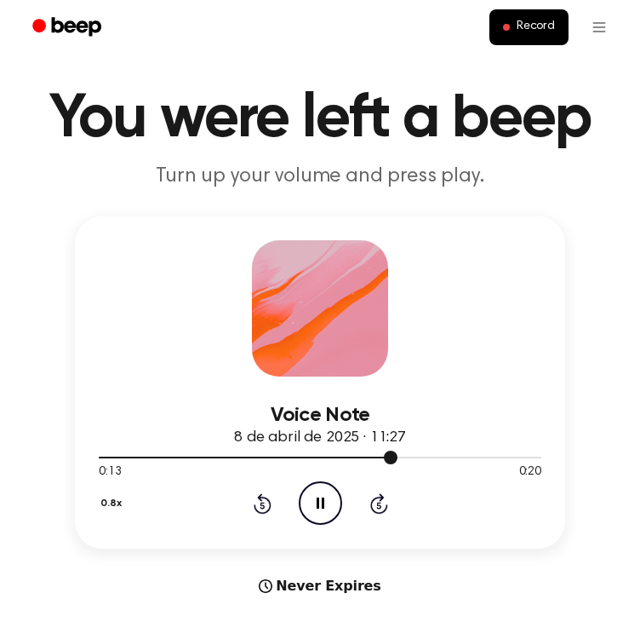 This screenshot has width=640, height=622. Describe the element at coordinates (536, 27) in the screenshot. I see `span: Record` at that location.